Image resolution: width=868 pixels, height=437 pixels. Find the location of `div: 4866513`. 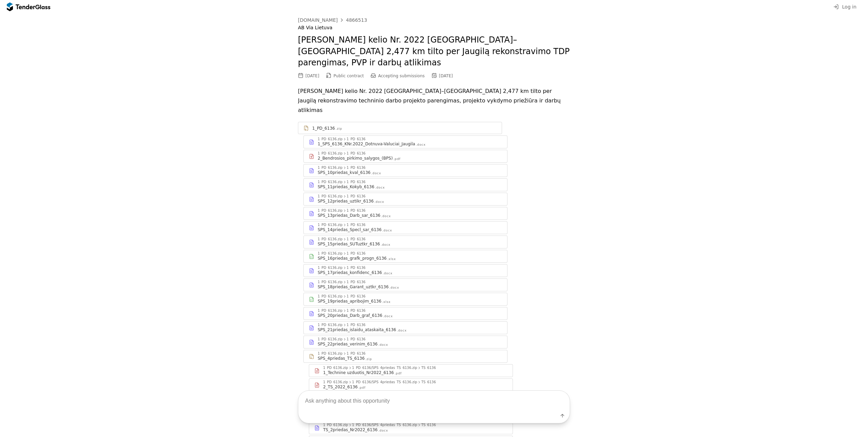

div: 4866513 is located at coordinates (357, 20).